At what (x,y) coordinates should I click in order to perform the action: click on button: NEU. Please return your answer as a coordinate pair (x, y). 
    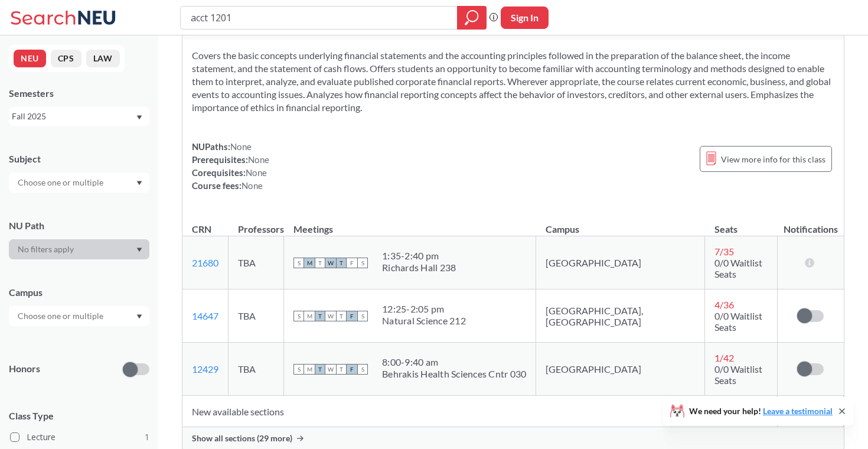
    Looking at the image, I should click on (29, 59).